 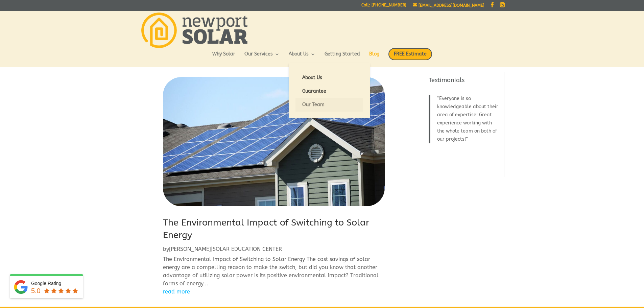 I want to click on img: Newport Solar | Solar Energy Optimized., so click(x=195, y=30).